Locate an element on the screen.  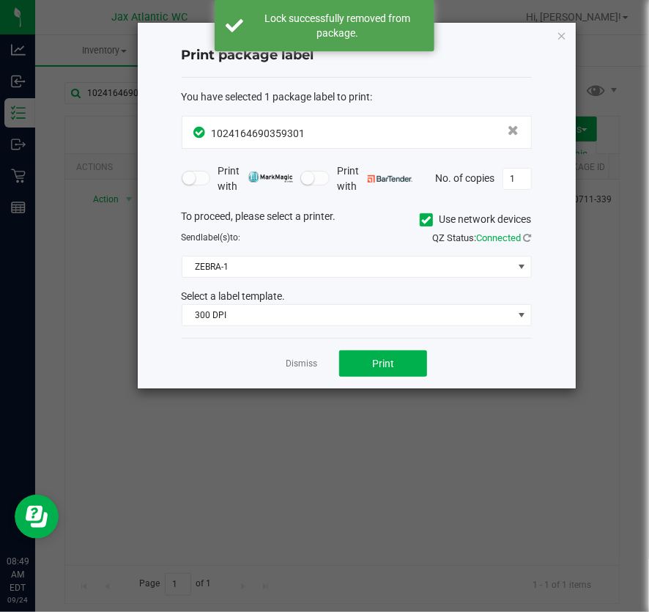
span: No. of copies is located at coordinates (465, 177).